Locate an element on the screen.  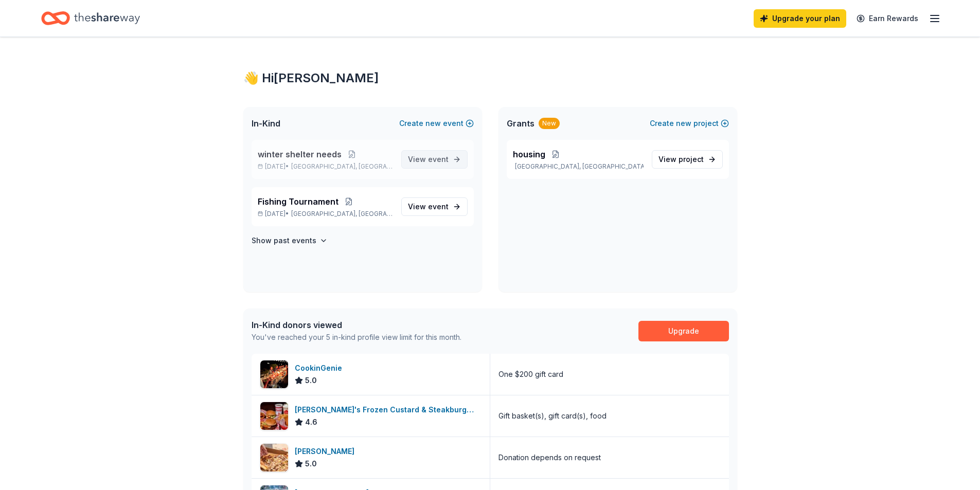
span: 4.6 is located at coordinates (311, 422).